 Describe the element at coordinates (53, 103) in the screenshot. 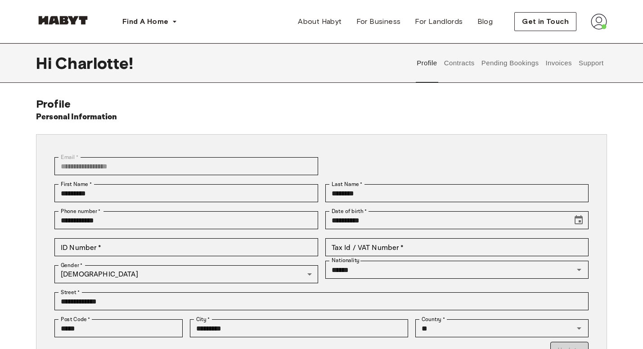

I see `span: Profile` at that location.